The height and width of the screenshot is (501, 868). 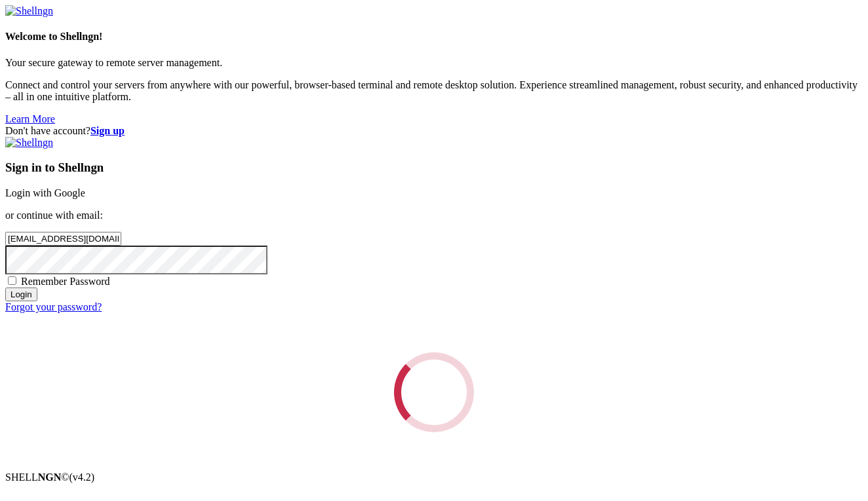 I want to click on h4: Welcome to Shellngn!, so click(x=434, y=36).